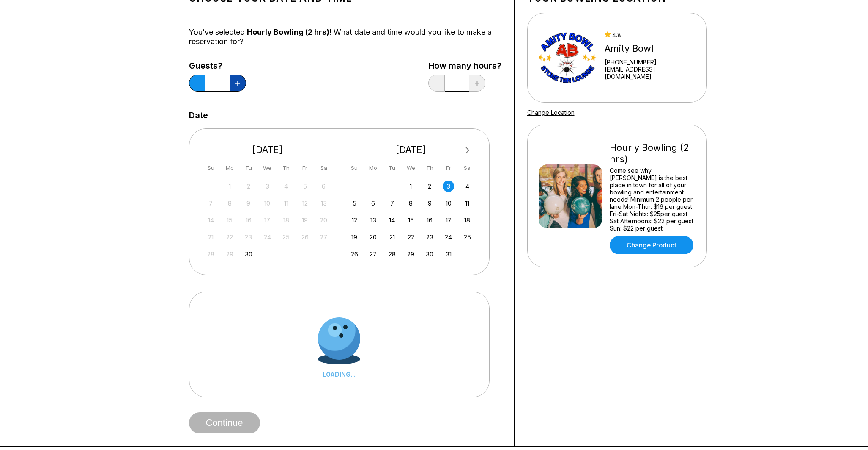  What do you see at coordinates (229, 220) in the screenshot?
I see `div: Not available Monday, September 15th, 2025` at bounding box center [229, 220].